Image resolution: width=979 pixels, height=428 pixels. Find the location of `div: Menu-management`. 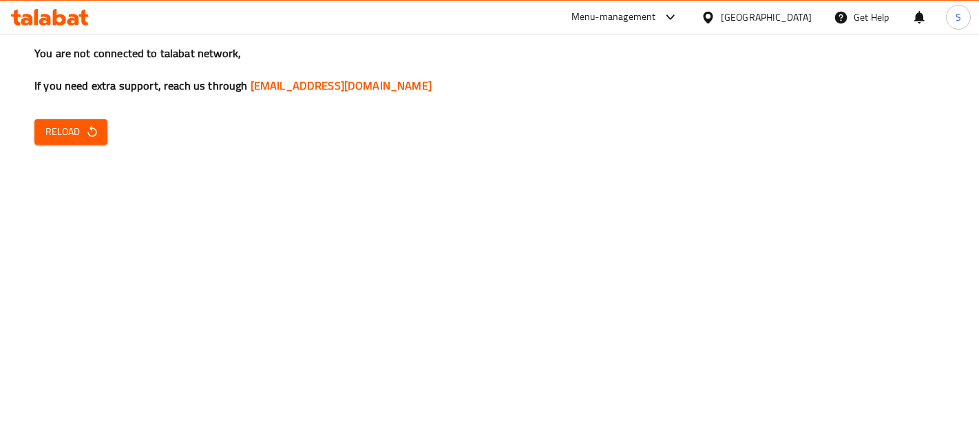

div: Menu-management is located at coordinates (614, 17).